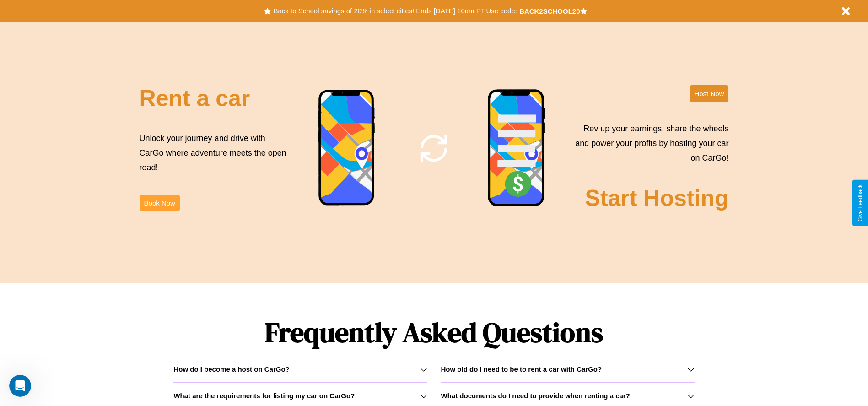 The image size is (868, 406). I want to click on button: Host Now, so click(709, 93).